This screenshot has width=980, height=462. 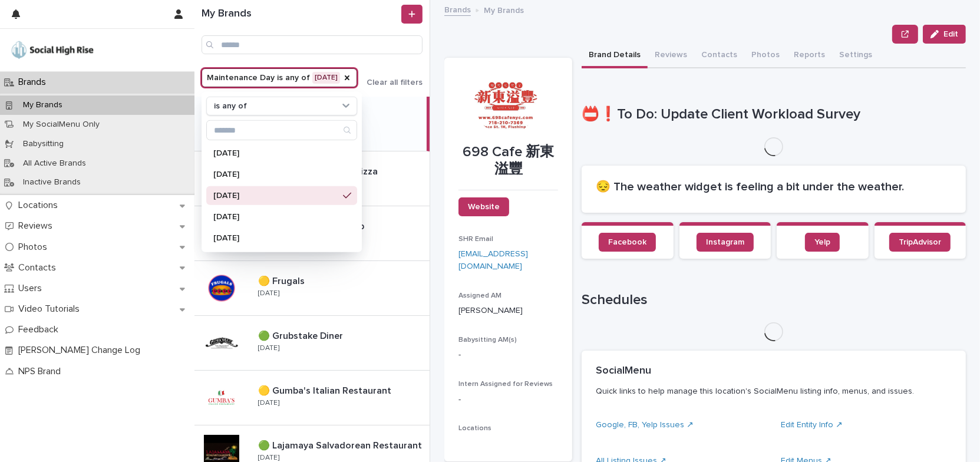 I want to click on p: 🟡 Frugals, so click(x=282, y=280).